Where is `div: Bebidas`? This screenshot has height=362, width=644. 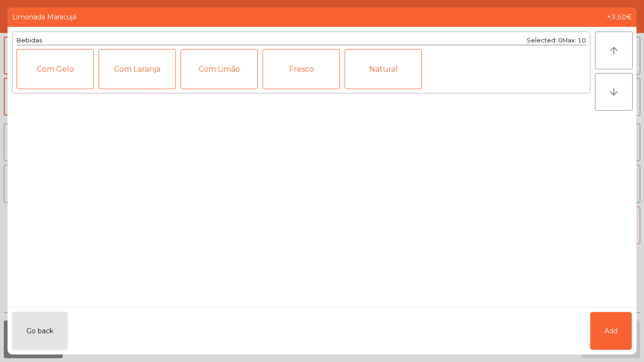
div: Bebidas is located at coordinates (29, 40).